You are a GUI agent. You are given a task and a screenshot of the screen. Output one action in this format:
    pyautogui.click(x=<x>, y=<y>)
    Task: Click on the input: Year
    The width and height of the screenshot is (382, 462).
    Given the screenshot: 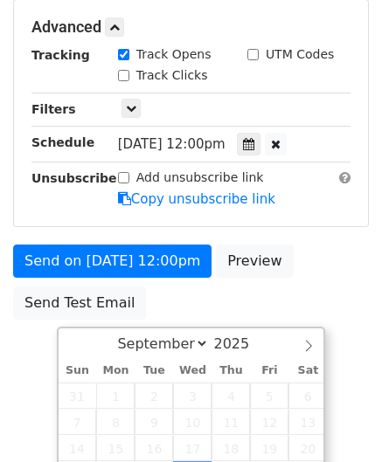 What is the action you would take?
    pyautogui.click(x=240, y=343)
    